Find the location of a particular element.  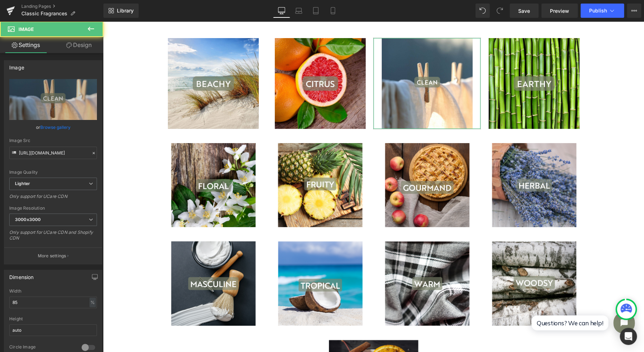

div: Image is located at coordinates (17, 66).